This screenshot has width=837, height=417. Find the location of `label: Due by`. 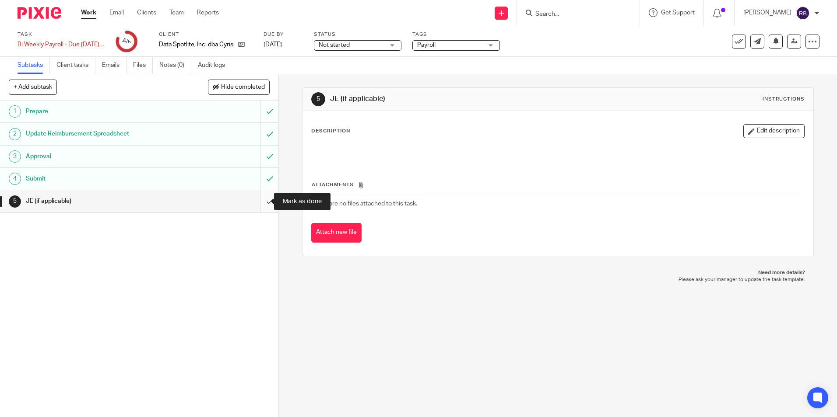

label: Due by is located at coordinates (283, 35).